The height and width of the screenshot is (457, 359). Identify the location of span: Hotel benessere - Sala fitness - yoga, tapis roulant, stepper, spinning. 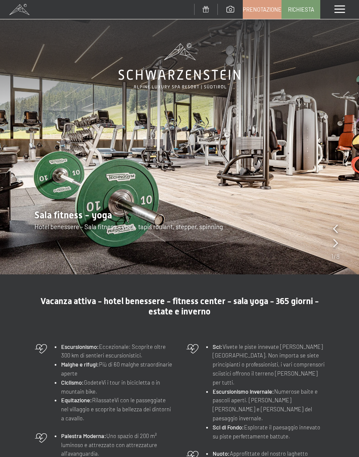
(129, 226).